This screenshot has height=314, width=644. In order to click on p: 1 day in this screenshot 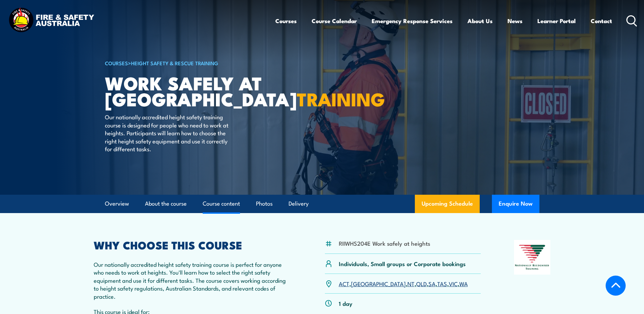, I will do `click(346, 303)`.